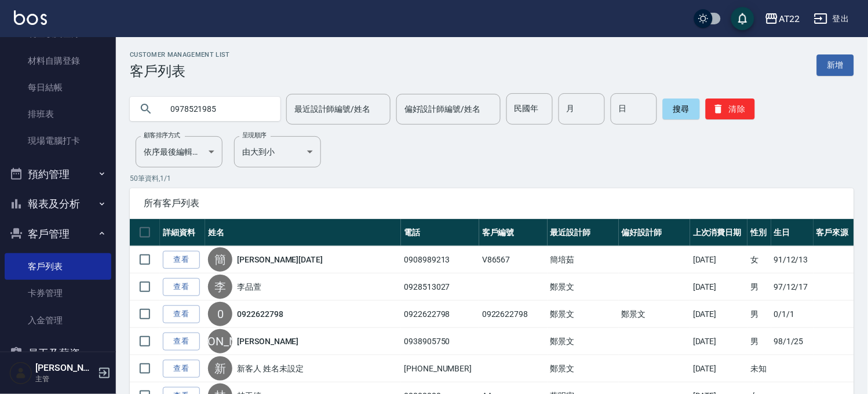  Describe the element at coordinates (183, 232) in the screenshot. I see `th: 詳細資料` at that location.